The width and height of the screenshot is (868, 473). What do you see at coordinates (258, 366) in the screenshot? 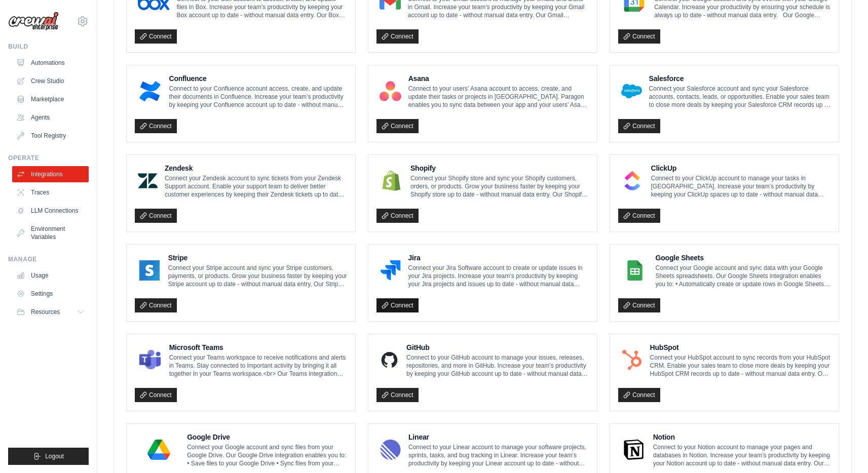
I see `p: Connect your Teams workspace to receive notifications and alerts in Teams. Stay connected to impo...` at bounding box center [258, 366].